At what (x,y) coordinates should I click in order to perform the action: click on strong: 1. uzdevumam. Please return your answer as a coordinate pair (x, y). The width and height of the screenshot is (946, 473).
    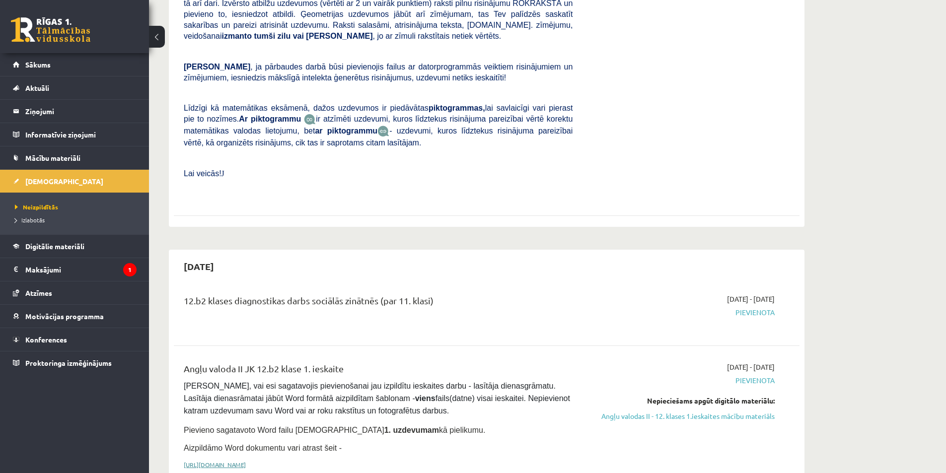
    Looking at the image, I should click on (412, 430).